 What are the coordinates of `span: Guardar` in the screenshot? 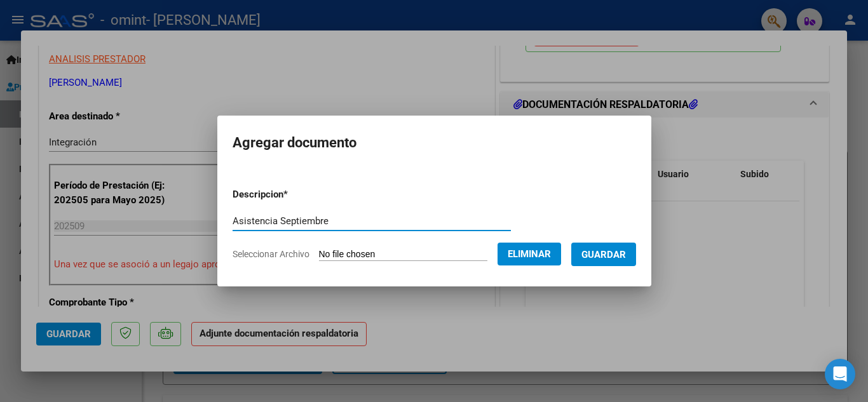 It's located at (604, 255).